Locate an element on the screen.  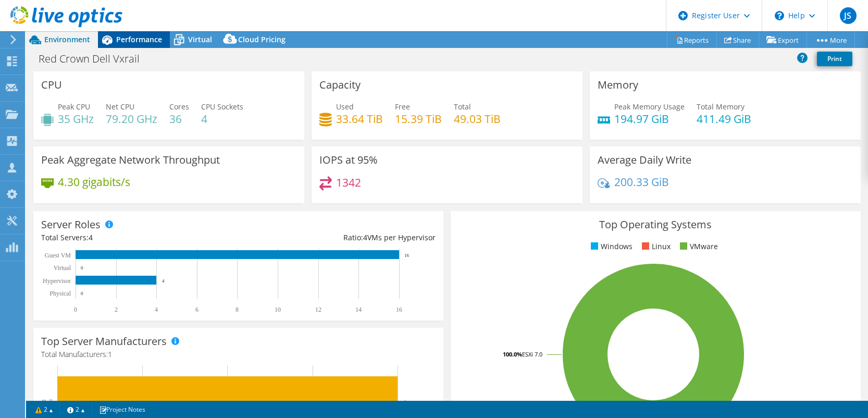
span: Performance is located at coordinates (139, 39).